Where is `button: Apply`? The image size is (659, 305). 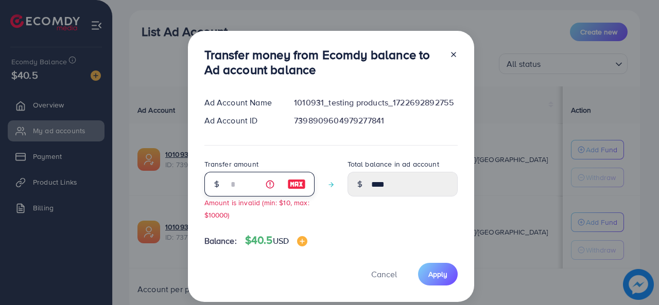 button: Apply is located at coordinates (437, 274).